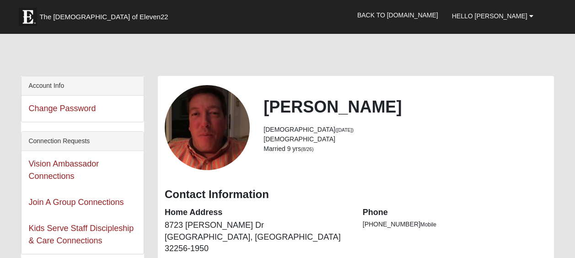  Describe the element at coordinates (207, 128) in the screenshot. I see `a: View Fullsize Photo` at that location.